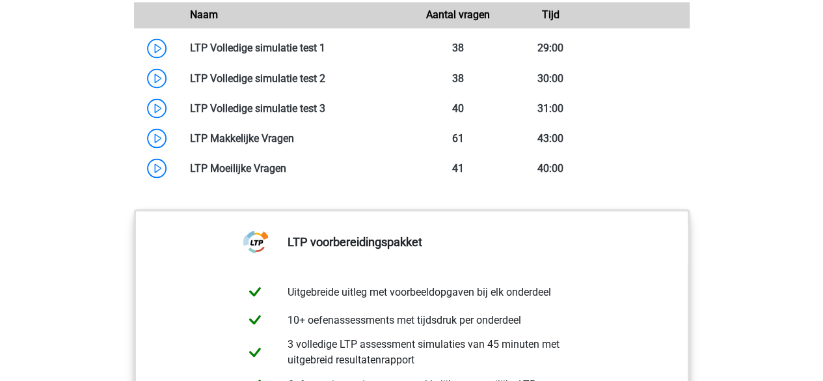  What do you see at coordinates (296, 138) in the screenshot?
I see `div: LTP Makkelijke Vragen` at bounding box center [296, 138].